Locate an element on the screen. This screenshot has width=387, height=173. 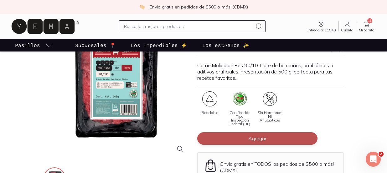
img: certificate_48a53943-26ef-4015-b3aa-8f4c5fdc4728=fwebp-q70-w96 is located at coordinates (210, 99).